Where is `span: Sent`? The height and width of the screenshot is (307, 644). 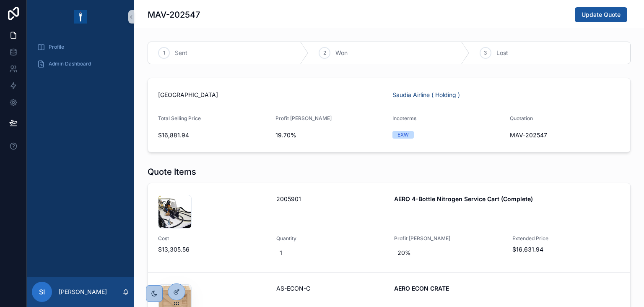
span: Sent is located at coordinates (181, 53).